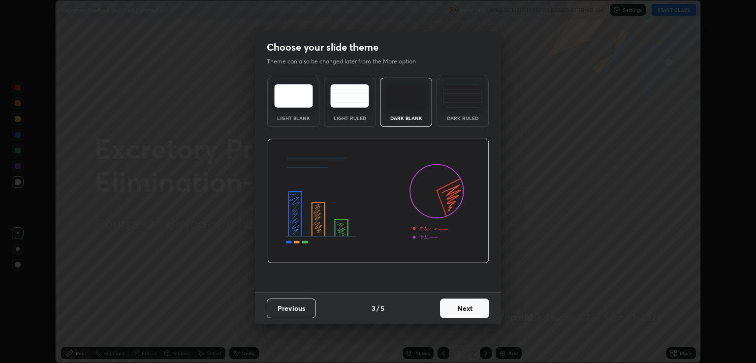  I want to click on h4: 3, so click(374, 308).